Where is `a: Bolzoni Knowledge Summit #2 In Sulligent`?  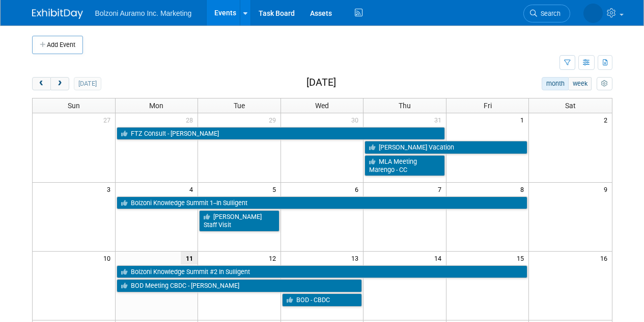 a: Bolzoni Knowledge Summit #2 In Sulligent is located at coordinates (322, 272).